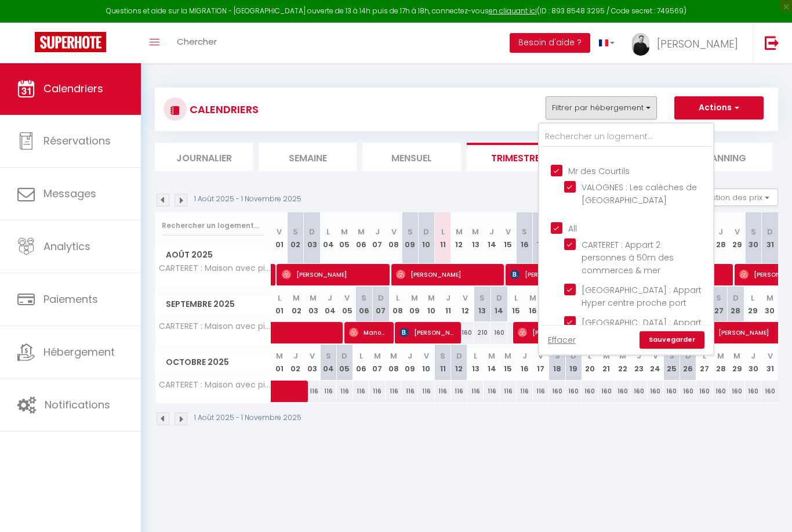 The height and width of the screenshot is (532, 792). I want to click on a: Sauvegarder, so click(673, 340).